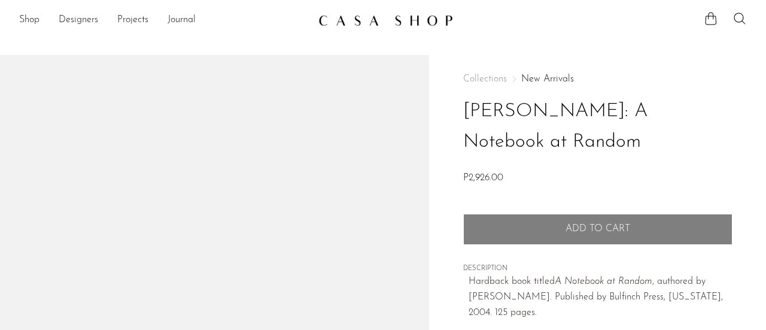  What do you see at coordinates (133, 20) in the screenshot?
I see `a: Projects` at bounding box center [133, 20].